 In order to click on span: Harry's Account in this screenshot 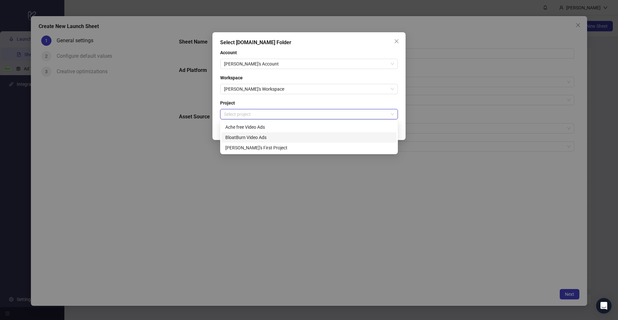, I will do `click(309, 64)`.